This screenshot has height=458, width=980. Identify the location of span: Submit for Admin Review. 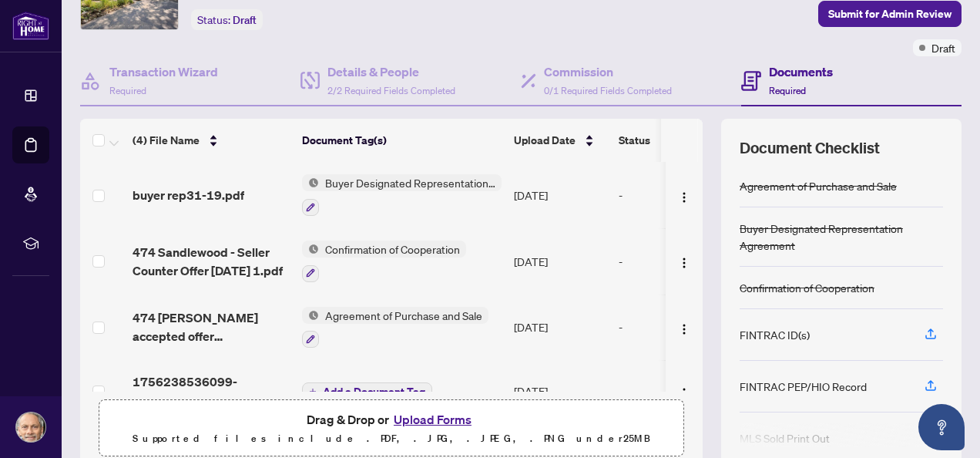
(890, 14).